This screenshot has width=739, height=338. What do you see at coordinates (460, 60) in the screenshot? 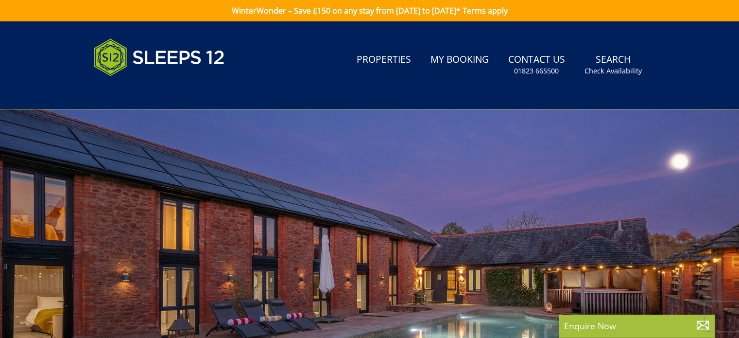
I see `a: My Booking` at bounding box center [460, 60].